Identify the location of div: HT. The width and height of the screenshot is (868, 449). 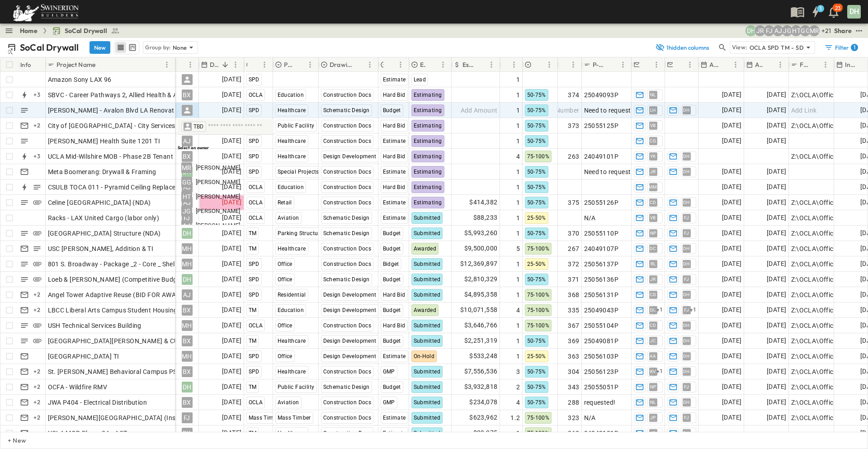
(187, 197).